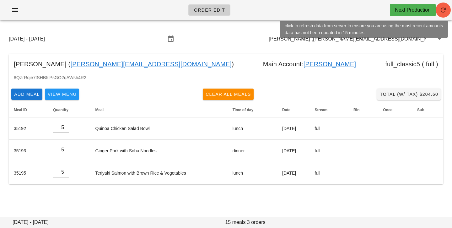  What do you see at coordinates (28, 173) in the screenshot?
I see `td: 35195` at bounding box center [28, 173].